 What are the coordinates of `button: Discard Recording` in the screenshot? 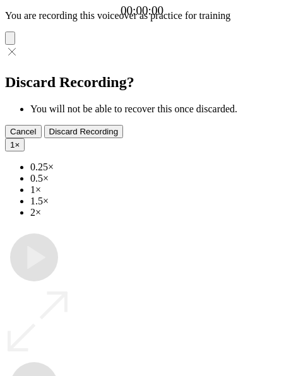 It's located at (84, 131).